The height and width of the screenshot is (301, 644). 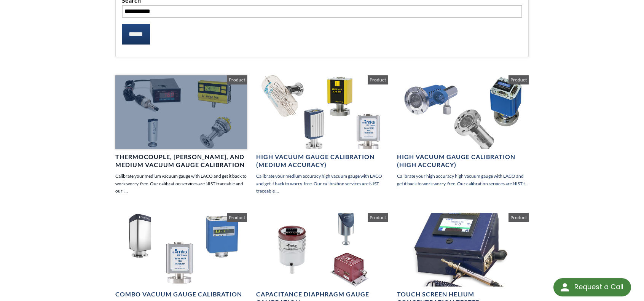 What do you see at coordinates (322, 183) in the screenshot?
I see `p: Calibrate your medium accuracy high vacuum gauge with LACO and get it back to worry-free. Our cal...` at bounding box center [322, 183].